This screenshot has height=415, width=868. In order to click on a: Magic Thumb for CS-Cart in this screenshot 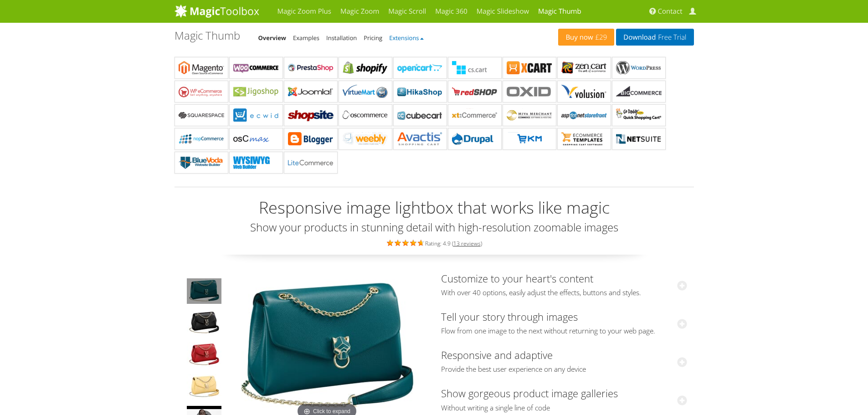, I will do `click(475, 68)`.